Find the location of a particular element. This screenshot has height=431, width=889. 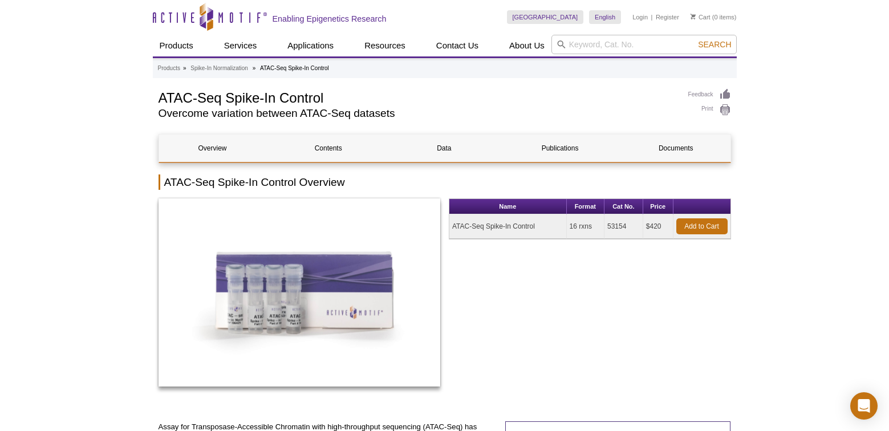

h1: ATAC-Seq Spike-In Control is located at coordinates (418, 97).